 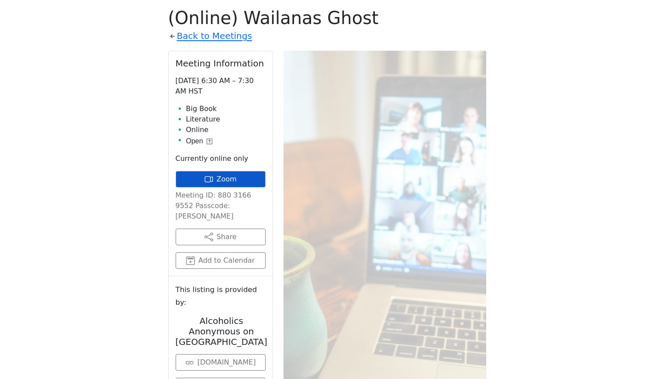 I want to click on h1: (Online) Wailanas Ghost, so click(x=327, y=18).